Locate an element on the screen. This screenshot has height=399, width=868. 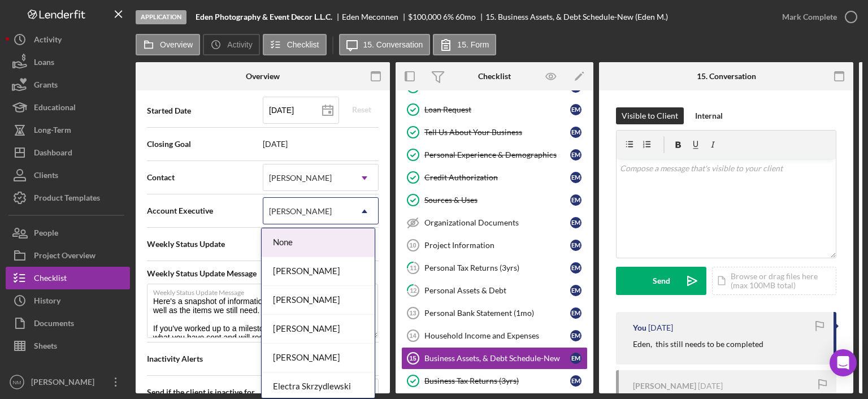
button: Mark Complete is located at coordinates (816, 17).